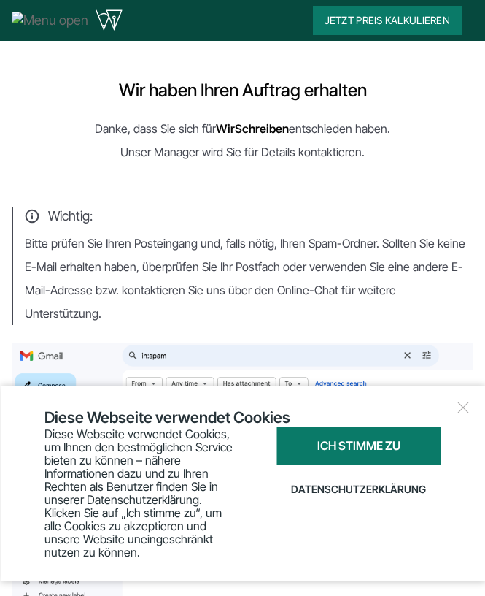 The width and height of the screenshot is (485, 596). Describe the element at coordinates (358, 489) in the screenshot. I see `a: Datenschutzerklärung` at that location.